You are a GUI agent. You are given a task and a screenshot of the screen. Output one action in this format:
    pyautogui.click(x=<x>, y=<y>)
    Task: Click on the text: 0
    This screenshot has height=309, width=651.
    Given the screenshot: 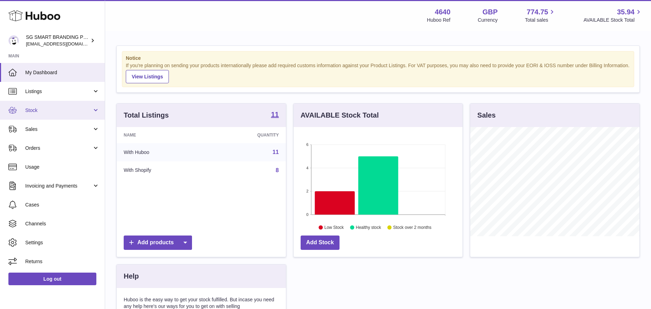 What is the action you would take?
    pyautogui.click(x=307, y=215)
    